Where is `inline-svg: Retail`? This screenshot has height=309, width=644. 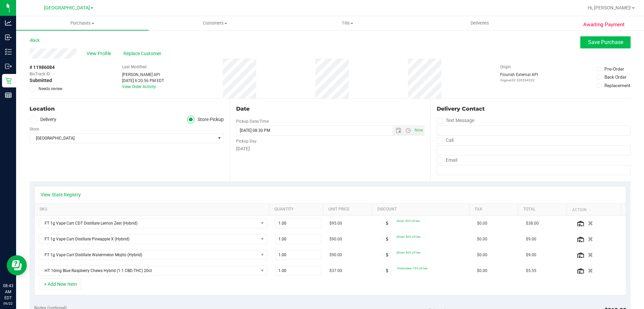
inline-svg: Retail is located at coordinates (8, 80).